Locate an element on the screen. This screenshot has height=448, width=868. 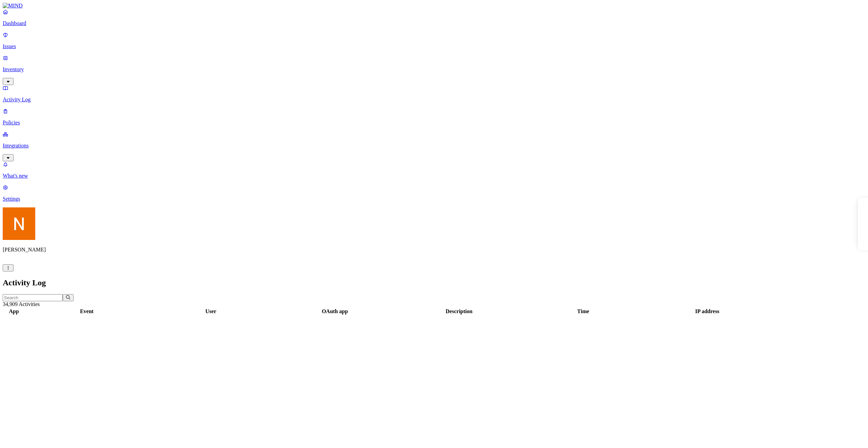
img: MIND is located at coordinates (12, 6).